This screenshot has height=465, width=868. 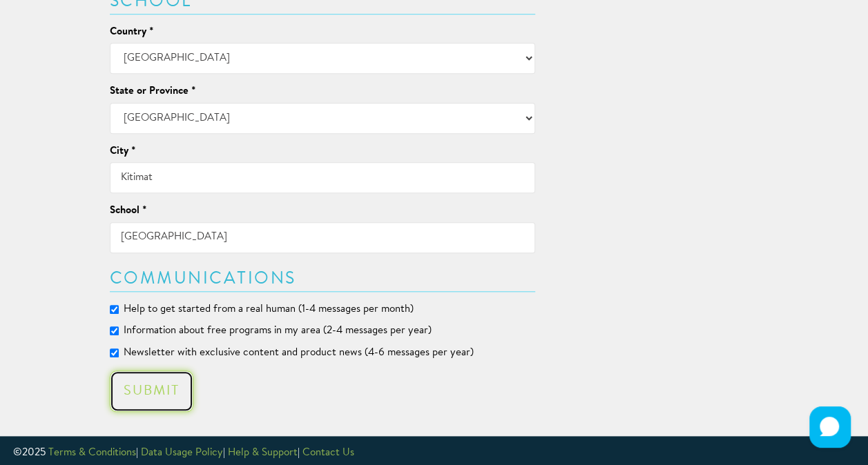 What do you see at coordinates (322, 279) in the screenshot?
I see `h3: Communications` at bounding box center [322, 279].